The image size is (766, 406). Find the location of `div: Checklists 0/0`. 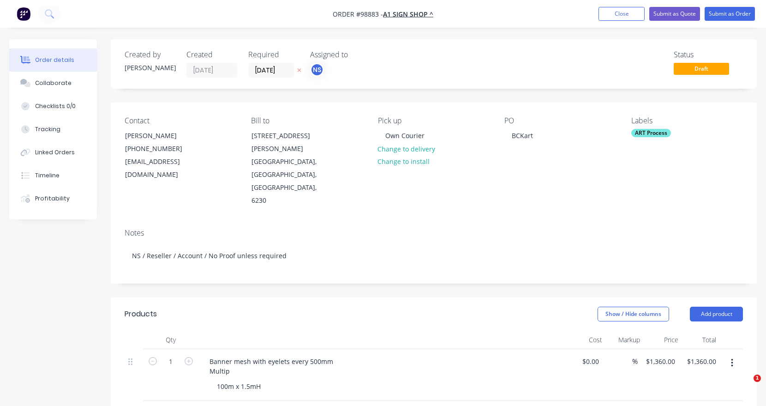

div: Checklists 0/0 is located at coordinates (55, 106).